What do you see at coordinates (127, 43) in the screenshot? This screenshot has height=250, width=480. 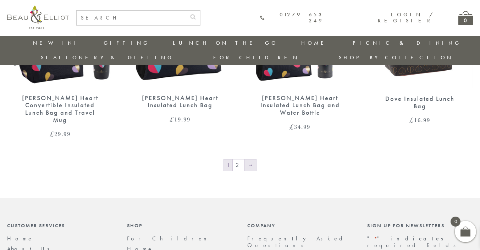 I see `a: Gifting` at bounding box center [127, 43].